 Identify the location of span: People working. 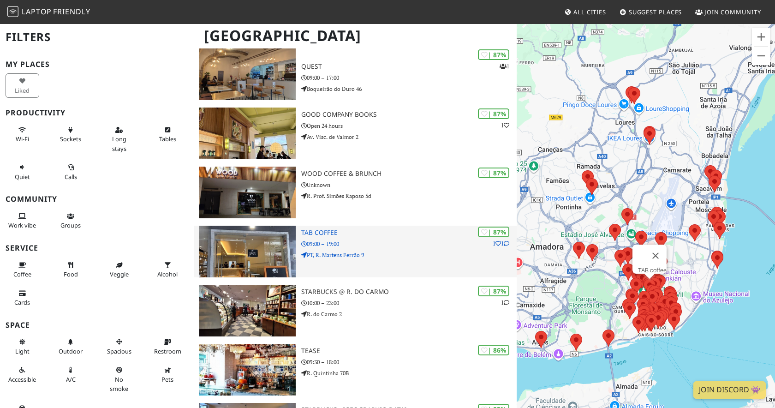
(22, 225).